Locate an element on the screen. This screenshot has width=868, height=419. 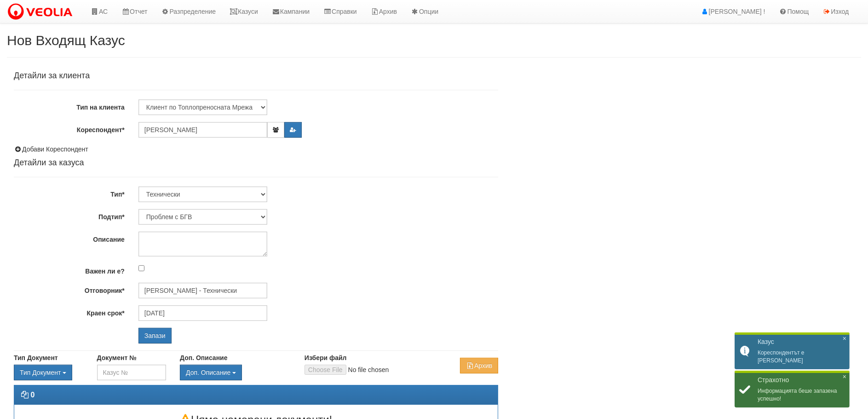
div: Добави Кореспондент is located at coordinates (256, 149).